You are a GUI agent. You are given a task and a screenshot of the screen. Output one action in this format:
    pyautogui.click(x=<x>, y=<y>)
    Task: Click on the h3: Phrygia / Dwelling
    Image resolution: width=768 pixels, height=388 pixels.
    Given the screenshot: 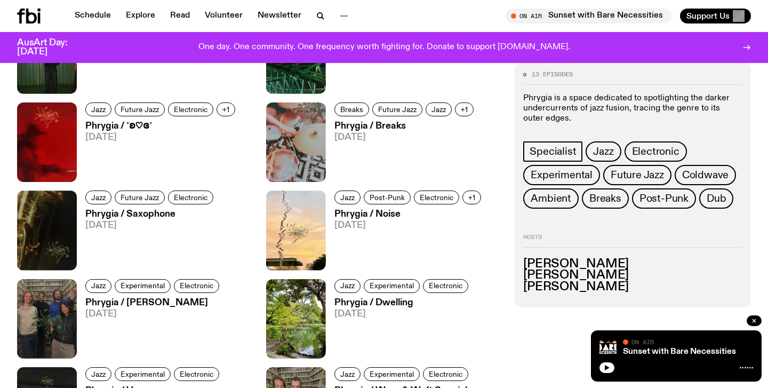 What is the action you would take?
    pyautogui.click(x=403, y=303)
    